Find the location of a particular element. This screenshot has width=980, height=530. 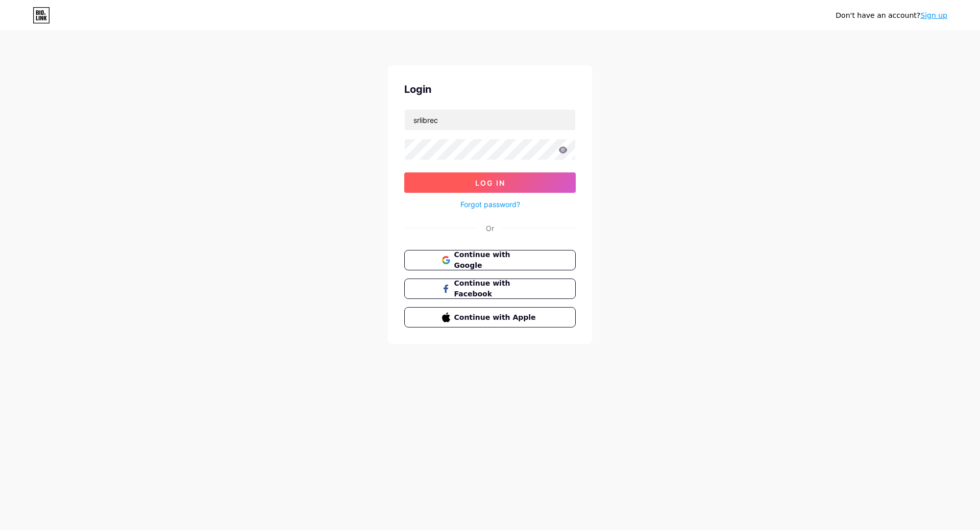

button: Continue with Facebook is located at coordinates (490, 289).